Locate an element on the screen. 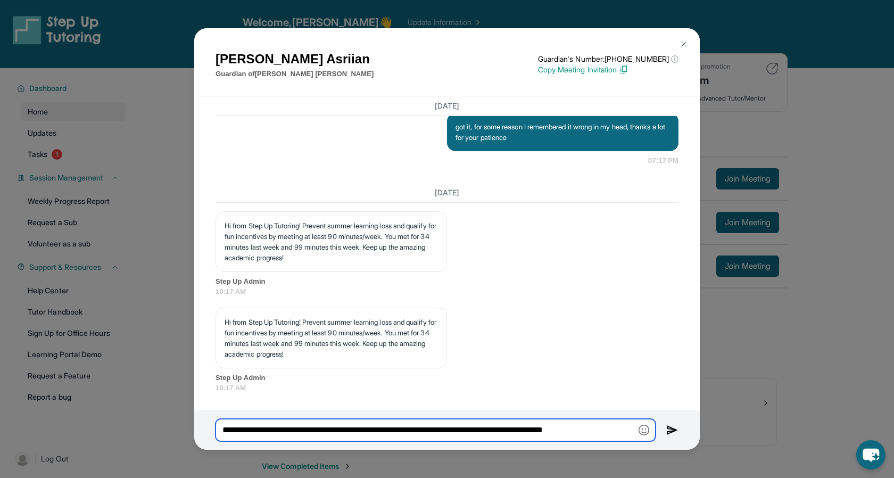  img: Send icon is located at coordinates (672, 430).